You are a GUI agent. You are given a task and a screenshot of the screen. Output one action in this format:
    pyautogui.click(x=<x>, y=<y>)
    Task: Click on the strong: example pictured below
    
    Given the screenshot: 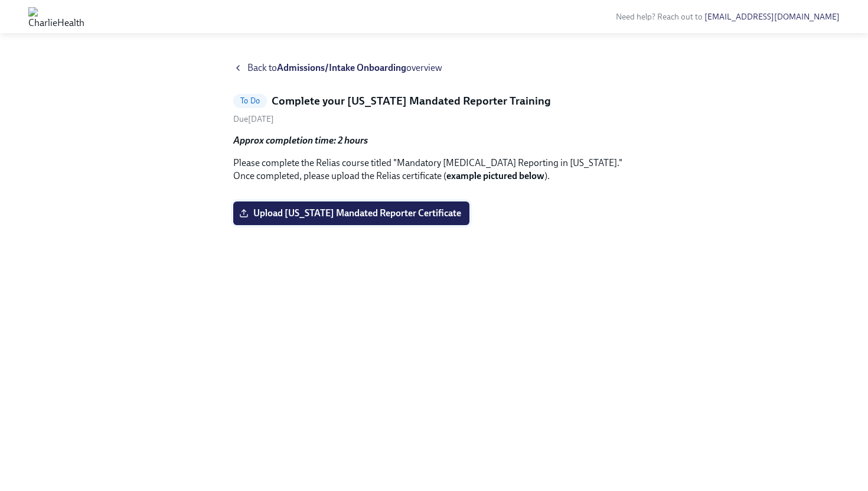 What is the action you would take?
    pyautogui.click(x=495, y=176)
    